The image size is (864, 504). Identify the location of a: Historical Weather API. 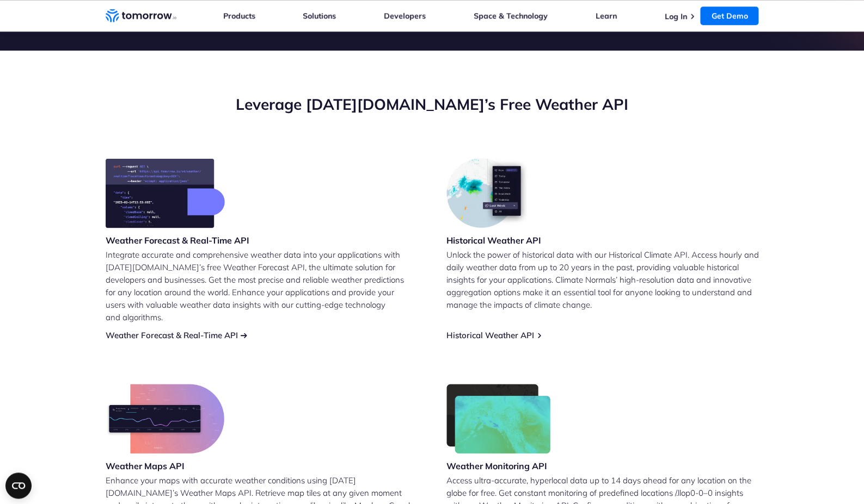
(490, 335).